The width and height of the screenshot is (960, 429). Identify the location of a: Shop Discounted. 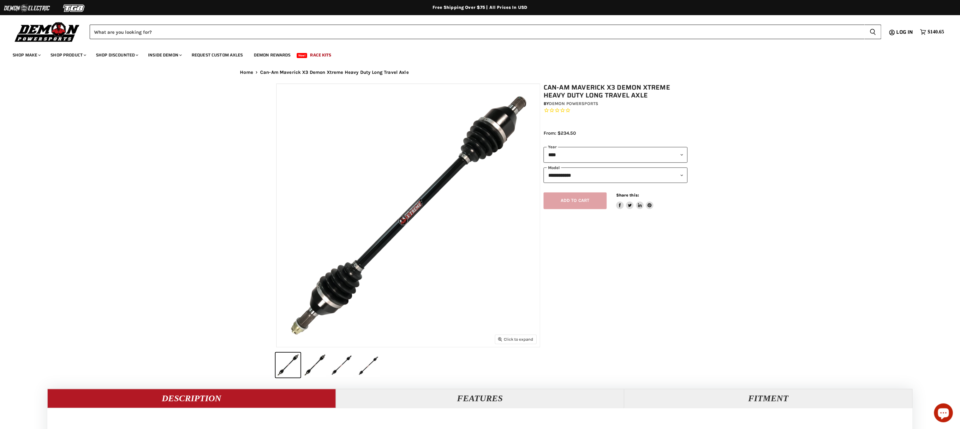
(117, 55).